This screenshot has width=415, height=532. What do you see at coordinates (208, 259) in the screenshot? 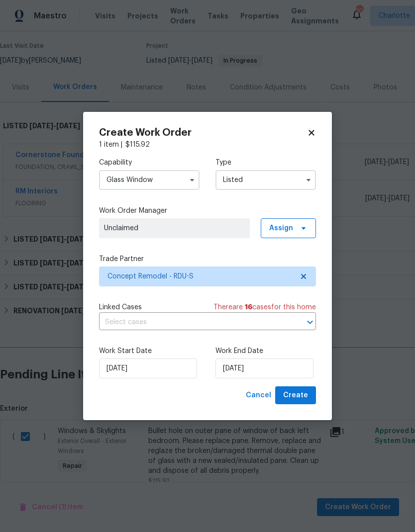
I see `label: Trade Partner` at bounding box center [208, 259].